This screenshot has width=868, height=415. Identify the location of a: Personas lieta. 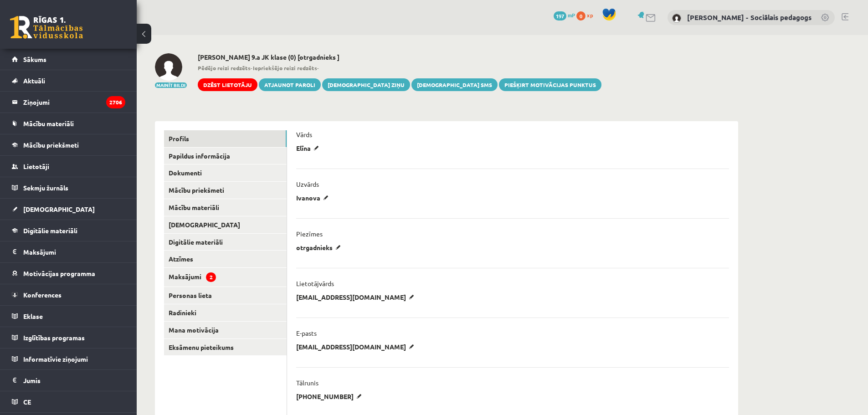
(225, 295).